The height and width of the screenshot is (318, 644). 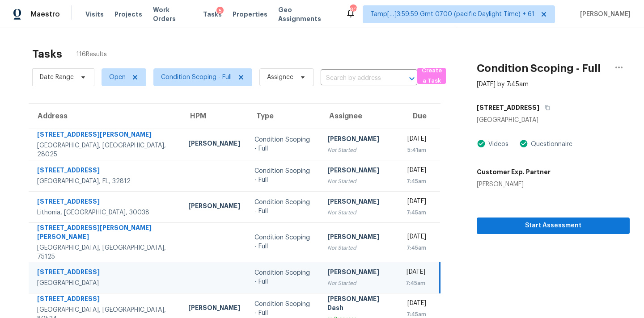 I want to click on div: 5, so click(x=220, y=11).